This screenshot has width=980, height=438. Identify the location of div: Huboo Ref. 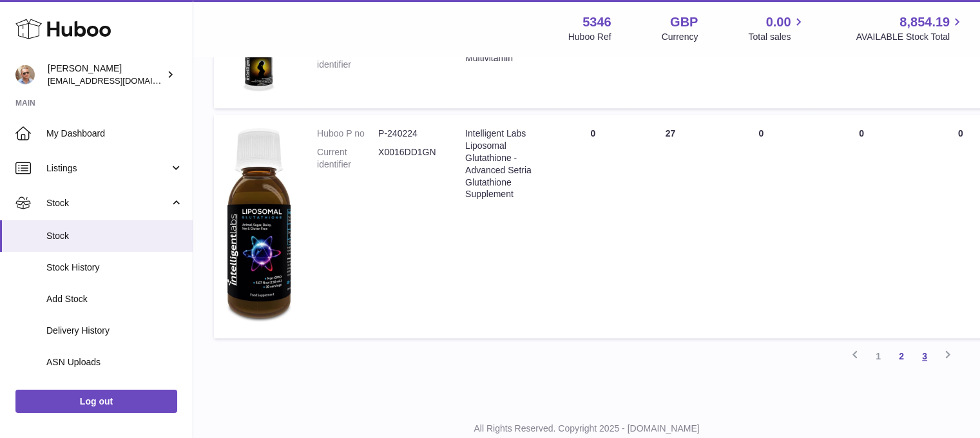
(590, 37).